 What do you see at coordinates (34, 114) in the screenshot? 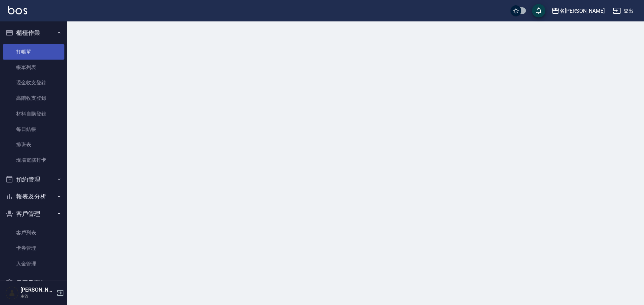
I see `a: 材料自購登錄` at bounding box center [34, 114].